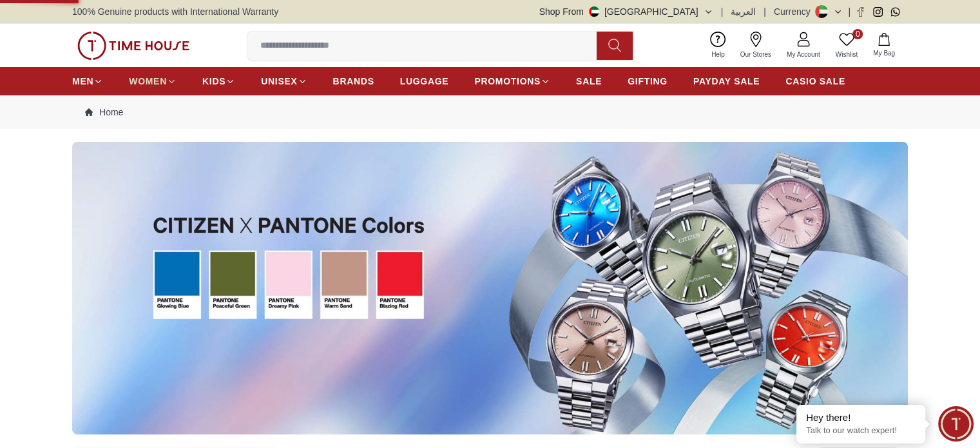 The height and width of the screenshot is (448, 980). What do you see at coordinates (424, 82) in the screenshot?
I see `a: LUGGAGE` at bounding box center [424, 82].